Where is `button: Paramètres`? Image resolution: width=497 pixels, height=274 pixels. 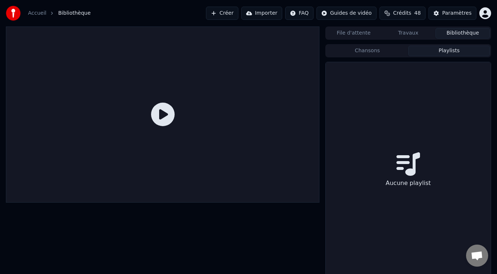
button: Paramètres is located at coordinates (452, 13).